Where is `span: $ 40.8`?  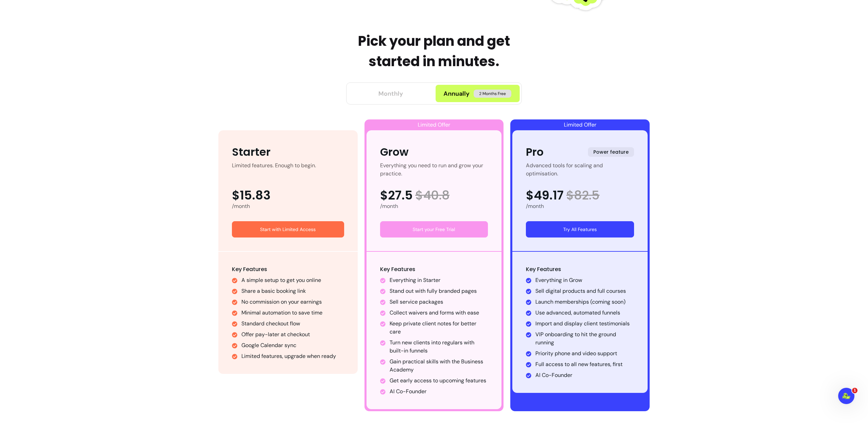 span: $ 40.8 is located at coordinates (432, 196).